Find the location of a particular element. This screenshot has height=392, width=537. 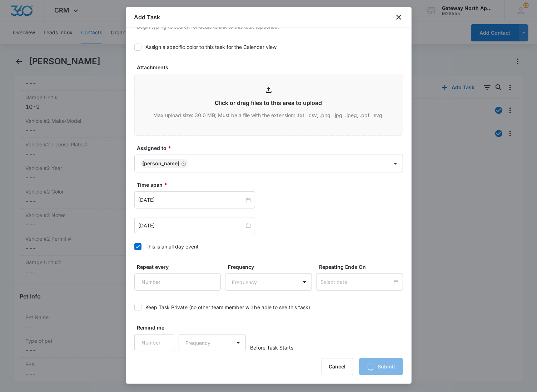

label: Repeat every is located at coordinates (180, 266).